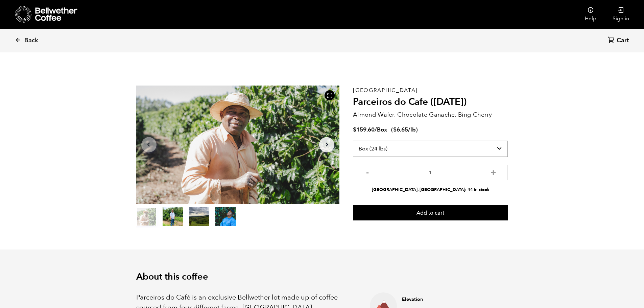 This screenshot has height=308, width=644. I want to click on button: Add to cart, so click(430, 213).